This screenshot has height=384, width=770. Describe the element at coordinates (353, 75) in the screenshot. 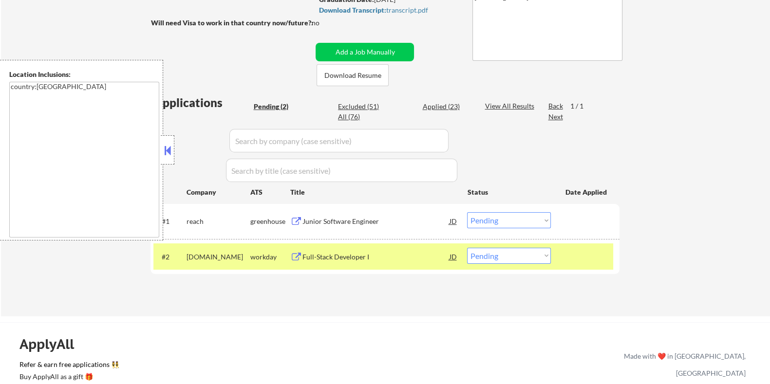

I see `button: Download Resume` at that location.